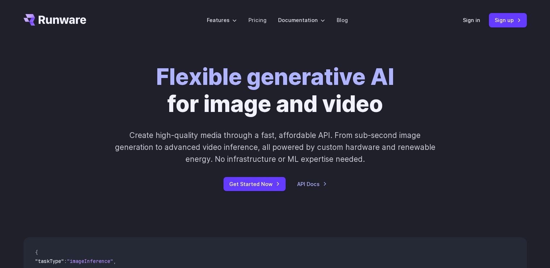  What do you see at coordinates (255, 184) in the screenshot?
I see `a: Get Started Now` at bounding box center [255, 184].